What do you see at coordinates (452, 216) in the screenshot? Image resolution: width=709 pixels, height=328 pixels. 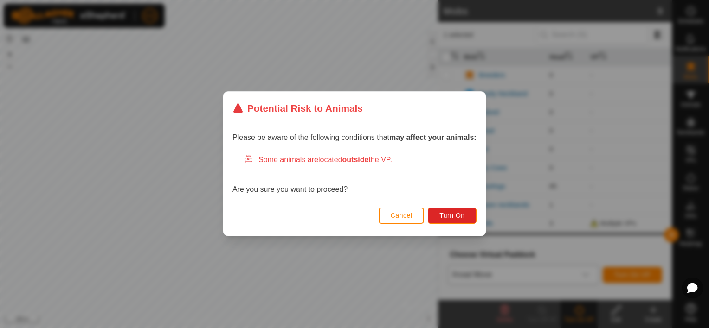 I see `button: Turn On` at bounding box center [452, 216].